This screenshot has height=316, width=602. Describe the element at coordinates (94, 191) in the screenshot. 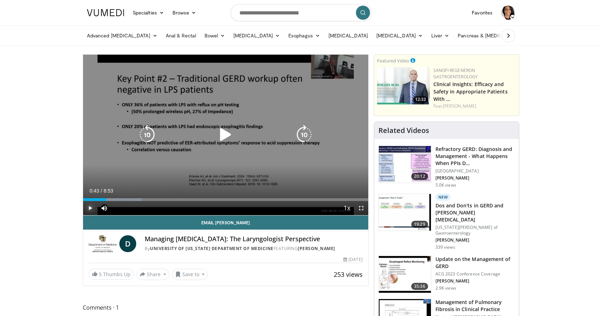

I see `span: 0:43` at that location.